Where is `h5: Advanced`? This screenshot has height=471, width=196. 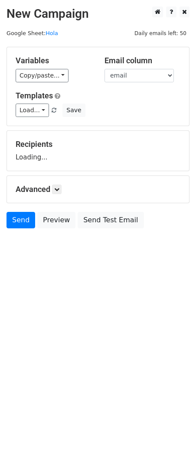 h5: Advanced is located at coordinates (98, 189).